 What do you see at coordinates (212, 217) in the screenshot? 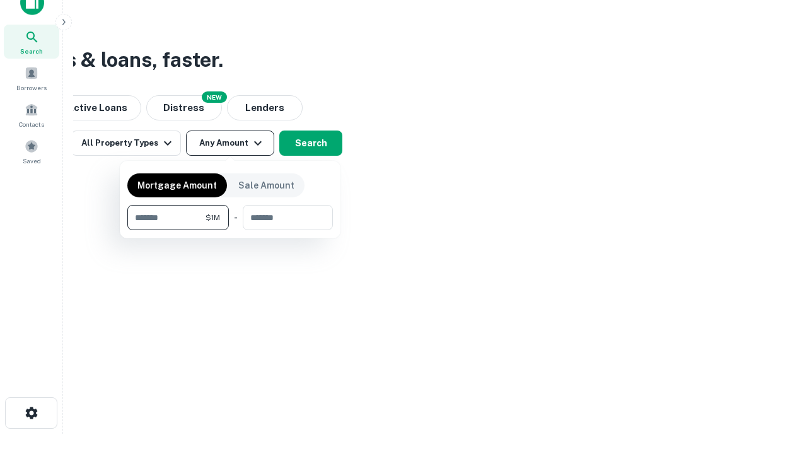
I see `span: $1M` at bounding box center [212, 217].